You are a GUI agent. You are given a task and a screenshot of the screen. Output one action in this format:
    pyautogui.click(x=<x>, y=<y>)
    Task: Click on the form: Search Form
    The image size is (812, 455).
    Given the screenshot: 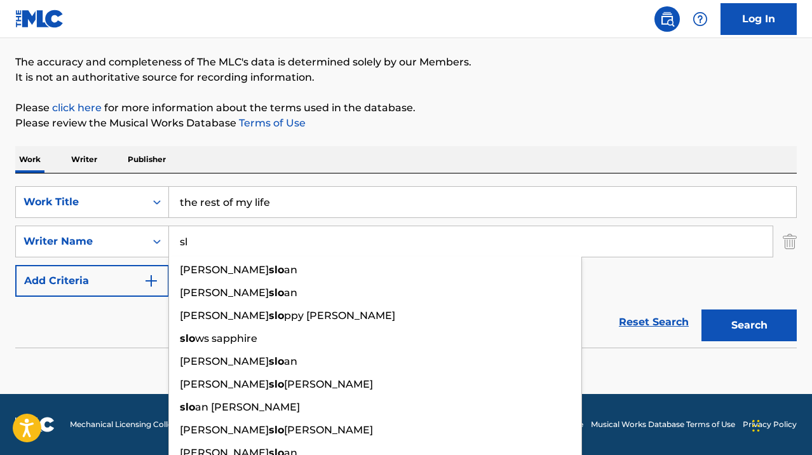 What is the action you would take?
    pyautogui.click(x=406, y=267)
    